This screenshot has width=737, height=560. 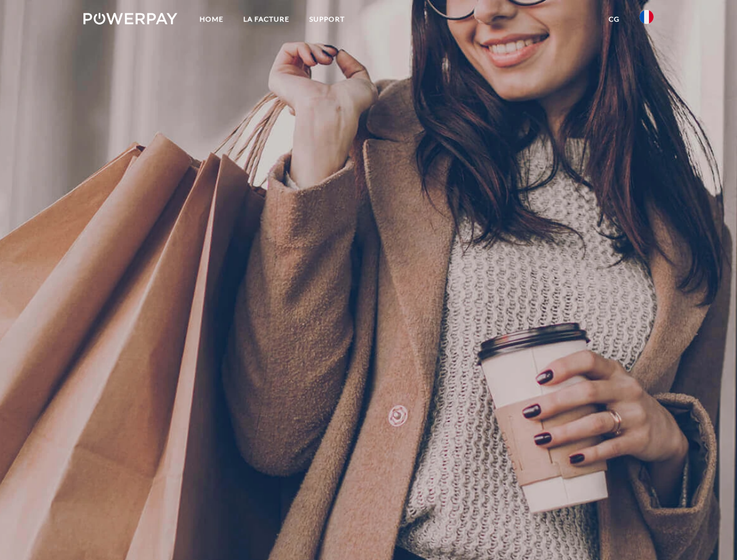 I want to click on a: LA FACTURE, so click(x=266, y=19).